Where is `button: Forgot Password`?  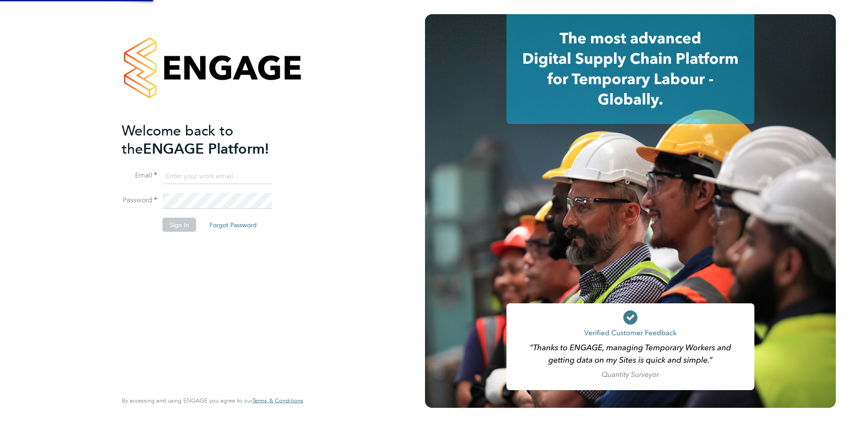 button: Forgot Password is located at coordinates (233, 225).